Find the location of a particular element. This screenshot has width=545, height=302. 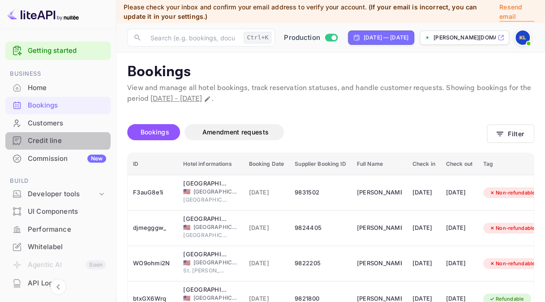

div: Commission is located at coordinates (67, 159).